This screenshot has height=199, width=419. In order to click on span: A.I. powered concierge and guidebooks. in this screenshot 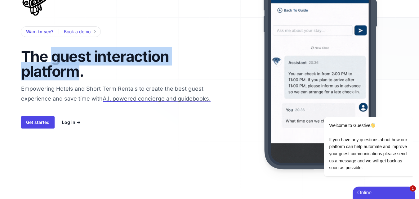, I will do `click(157, 98)`.